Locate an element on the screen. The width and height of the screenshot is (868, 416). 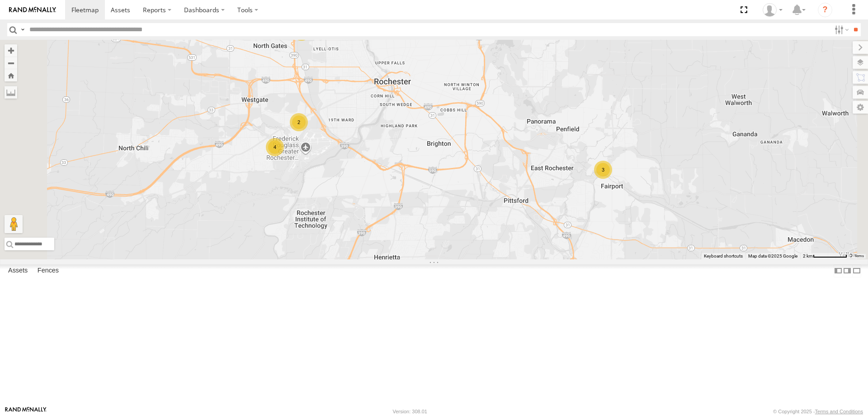
label: Fences is located at coordinates (48, 270).